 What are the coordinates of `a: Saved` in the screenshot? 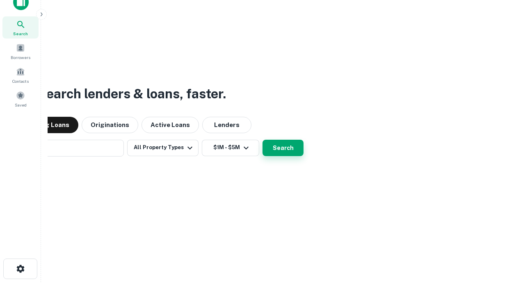 It's located at (21, 99).